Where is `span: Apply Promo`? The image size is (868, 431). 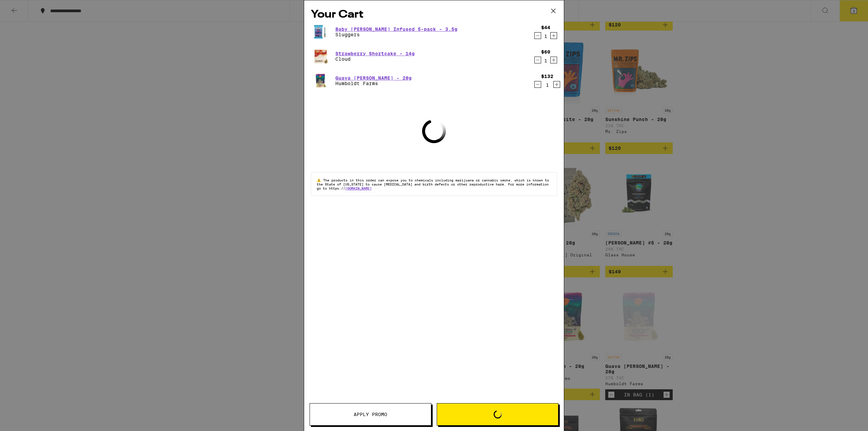
span: Apply Promo is located at coordinates (370, 414).